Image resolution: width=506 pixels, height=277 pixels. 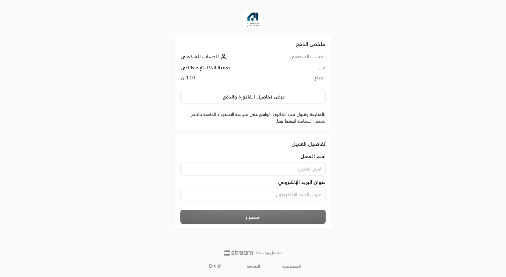 I want to click on a: الحساب الشخصي, so click(x=204, y=56).